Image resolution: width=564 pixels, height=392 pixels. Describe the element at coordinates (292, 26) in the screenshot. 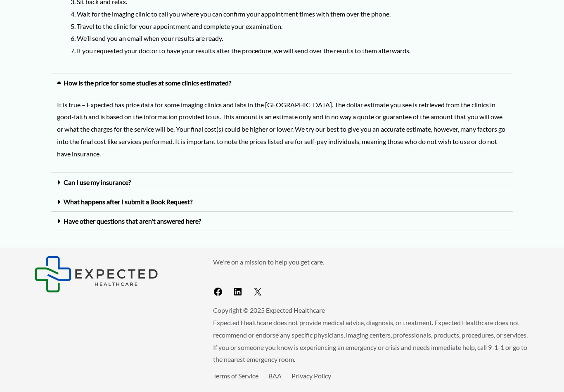

I see `li: Travel to the clinic for your appointment and complete your examination.` at that location.